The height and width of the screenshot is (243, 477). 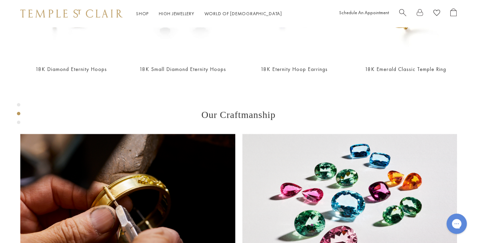 What do you see at coordinates (239, 115) in the screenshot?
I see `h3: Our Craftmanship` at bounding box center [239, 115].